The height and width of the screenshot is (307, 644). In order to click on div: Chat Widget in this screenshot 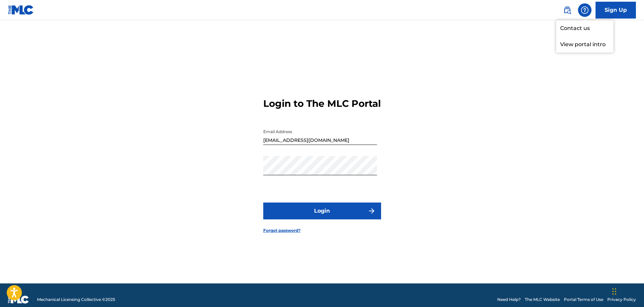, I will do `click(627, 291)`.